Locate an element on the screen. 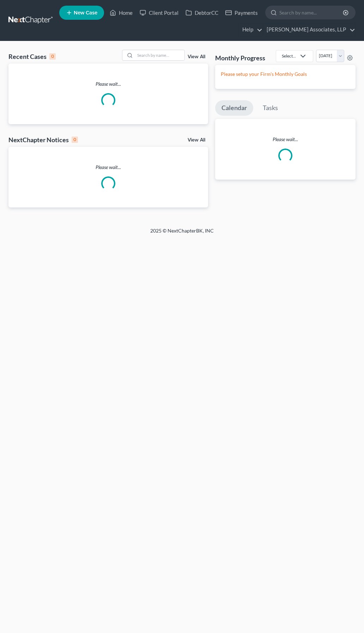 The image size is (364, 633). a: Client Portal is located at coordinates (159, 13).